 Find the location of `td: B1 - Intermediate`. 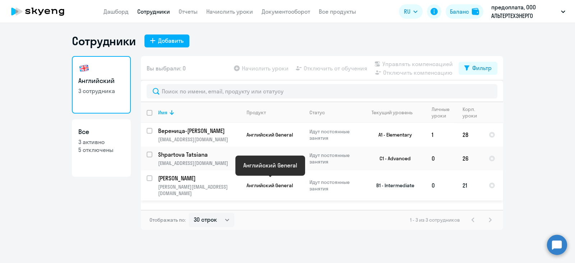

td: B1 - Intermediate is located at coordinates (392, 185).